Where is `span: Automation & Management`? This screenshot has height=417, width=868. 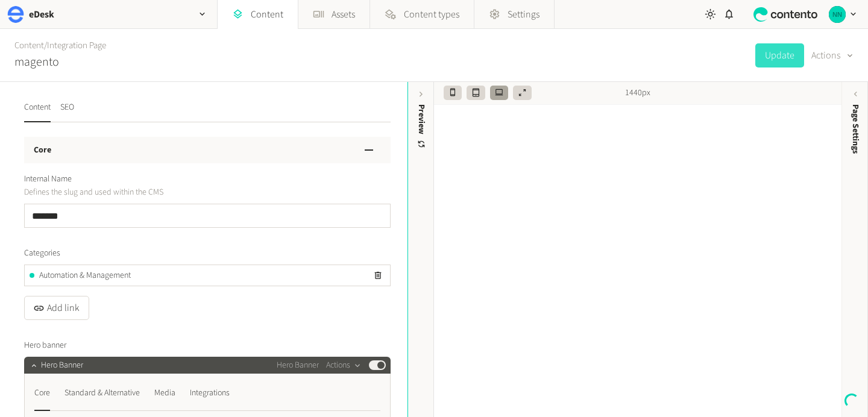
span: Automation & Management is located at coordinates (85, 275).